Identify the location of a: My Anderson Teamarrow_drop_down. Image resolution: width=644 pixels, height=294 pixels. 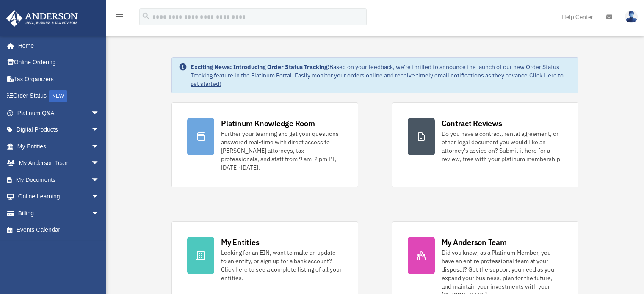
(59, 163).